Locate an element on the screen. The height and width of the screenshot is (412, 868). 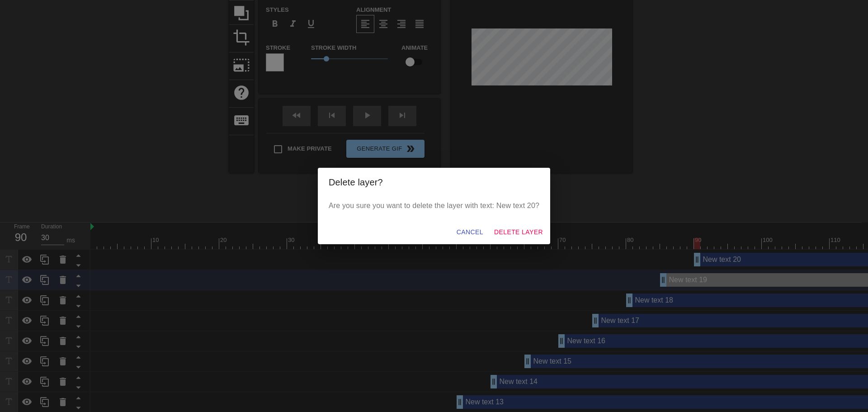
span: Cancel is located at coordinates (470, 232).